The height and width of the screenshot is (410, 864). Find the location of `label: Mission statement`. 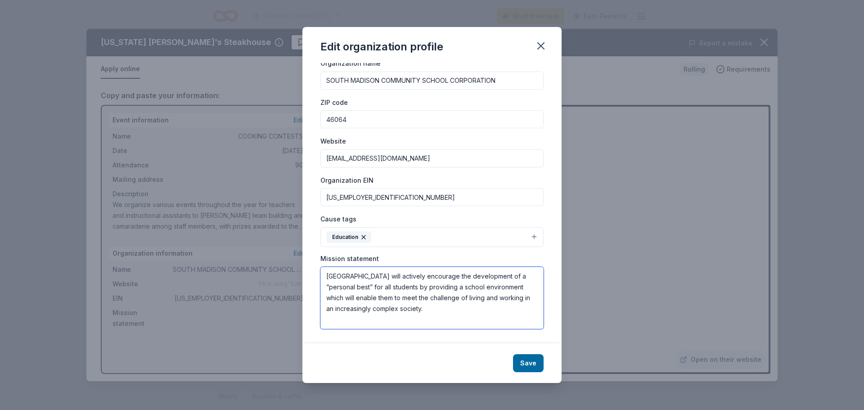

label: Mission statement is located at coordinates (350, 259).